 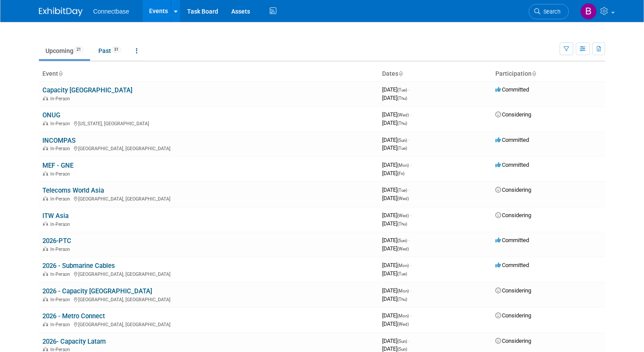 What do you see at coordinates (57, 241) in the screenshot?
I see `a: 2026-PTC` at bounding box center [57, 241].